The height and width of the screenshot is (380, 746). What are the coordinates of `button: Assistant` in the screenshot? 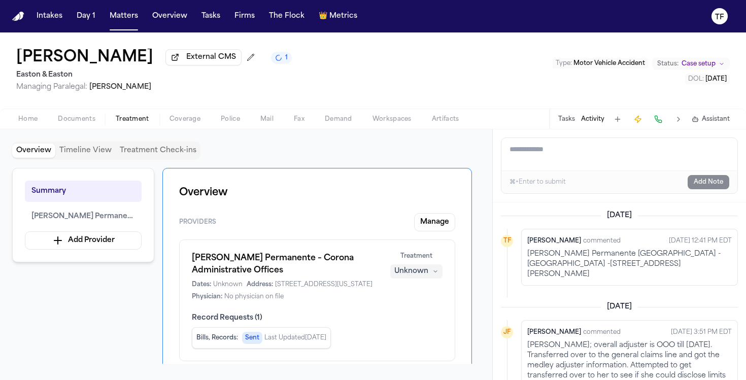 It's located at (710, 119).